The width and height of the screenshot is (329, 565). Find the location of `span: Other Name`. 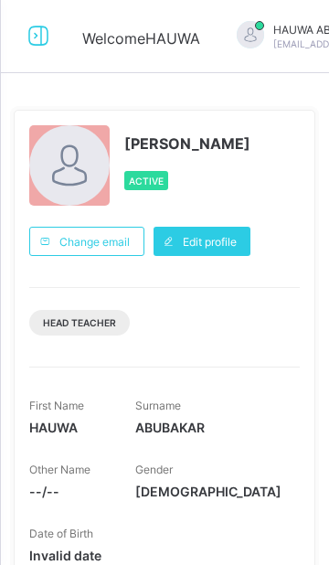

span: Other Name is located at coordinates (59, 469).